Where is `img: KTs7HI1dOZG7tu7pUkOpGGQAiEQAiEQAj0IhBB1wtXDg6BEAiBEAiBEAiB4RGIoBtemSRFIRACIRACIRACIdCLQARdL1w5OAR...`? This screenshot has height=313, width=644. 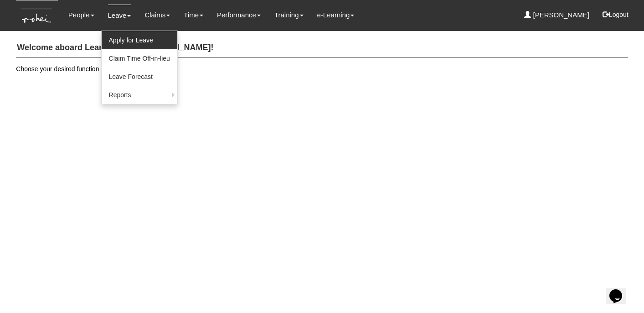 img: KTs7HI1dOZG7tu7pUkOpGGQAiEQAiEQAj0IhBB1wtXDg6BEAiBEAiBEAiB4RGIoBtemSRFIRACIRACIRACIdCLQARdL1w5OAR... is located at coordinates (36, 16).